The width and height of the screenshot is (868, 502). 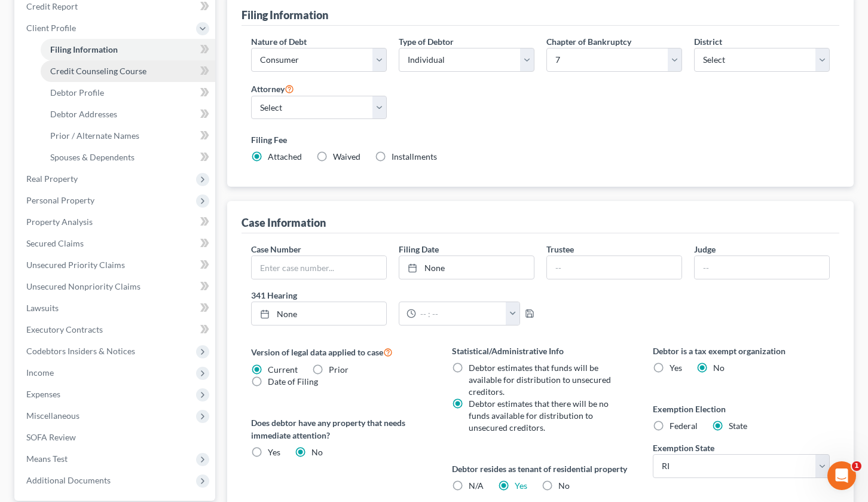 What do you see at coordinates (319, 267) in the screenshot?
I see `input: Enter case number...` at bounding box center [319, 267].